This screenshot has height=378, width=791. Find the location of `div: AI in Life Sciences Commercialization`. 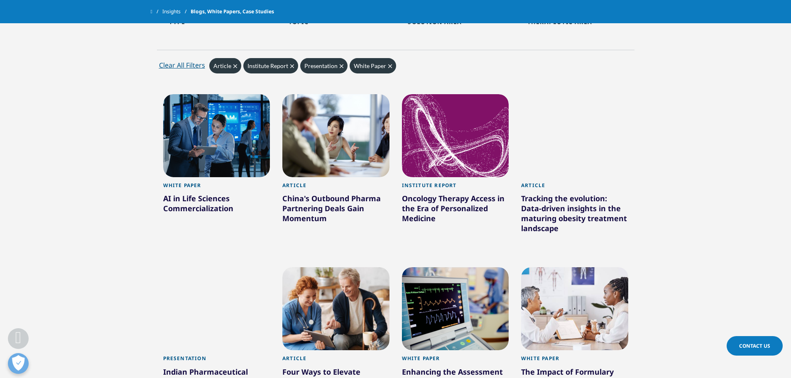

div: AI in Life Sciences Commercialization is located at coordinates (217, 205).